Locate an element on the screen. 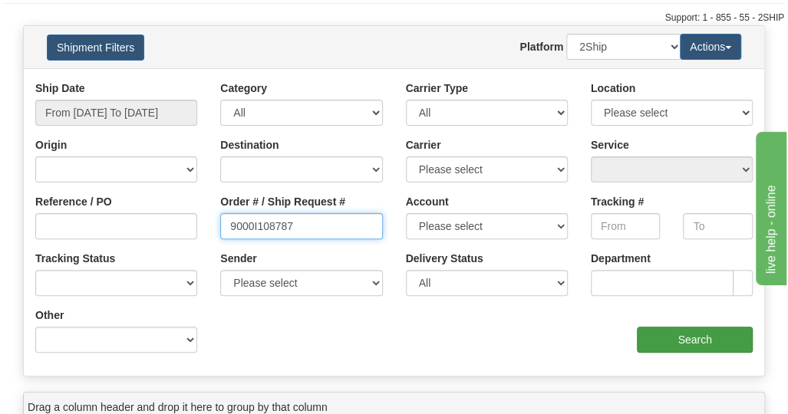 The height and width of the screenshot is (414, 788). label: Tracking # is located at coordinates (617, 202).